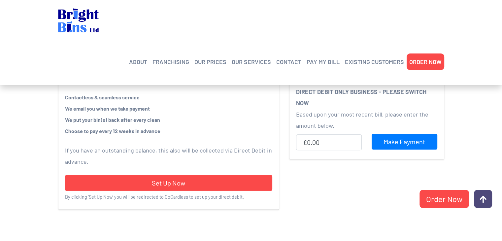 This screenshot has width=502, height=241. I want to click on a: OUR SERVICES, so click(251, 62).